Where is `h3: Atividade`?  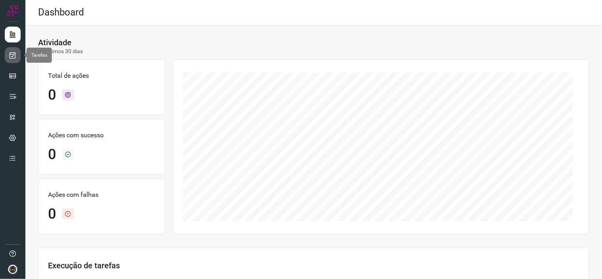 h3: Atividade is located at coordinates (55, 42).